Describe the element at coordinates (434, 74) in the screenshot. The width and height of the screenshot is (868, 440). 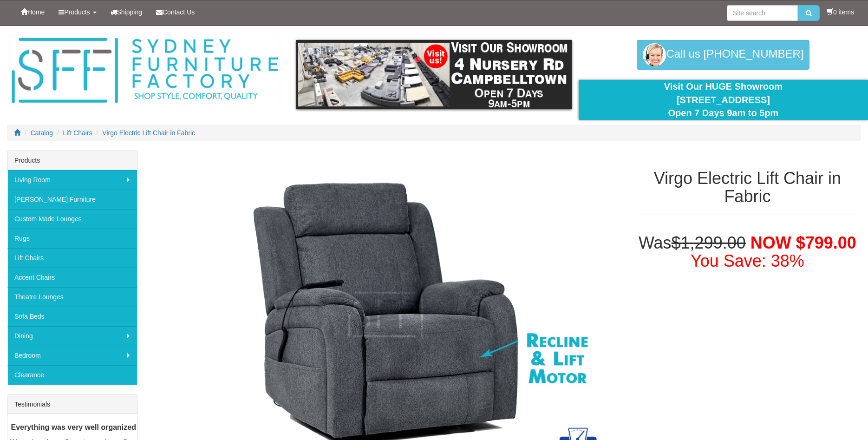
I see `img: showroom.gif` at that location.